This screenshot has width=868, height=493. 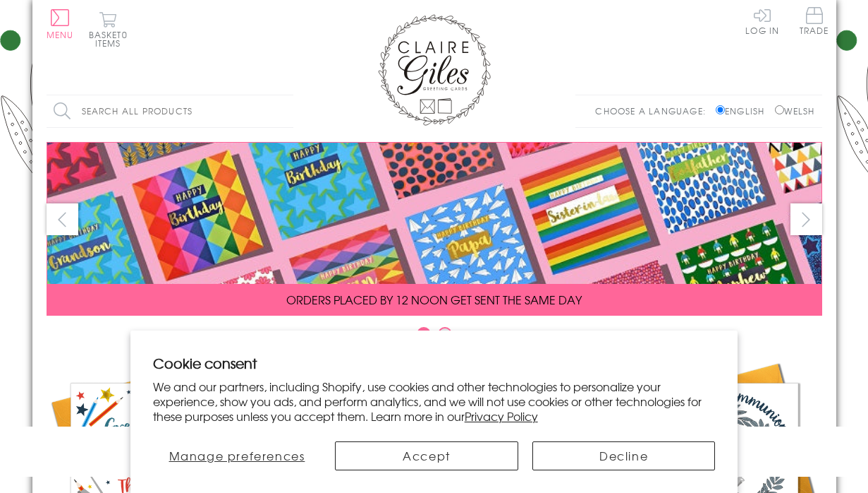 What do you see at coordinates (624, 455) in the screenshot?
I see `button: Decline` at bounding box center [624, 455].